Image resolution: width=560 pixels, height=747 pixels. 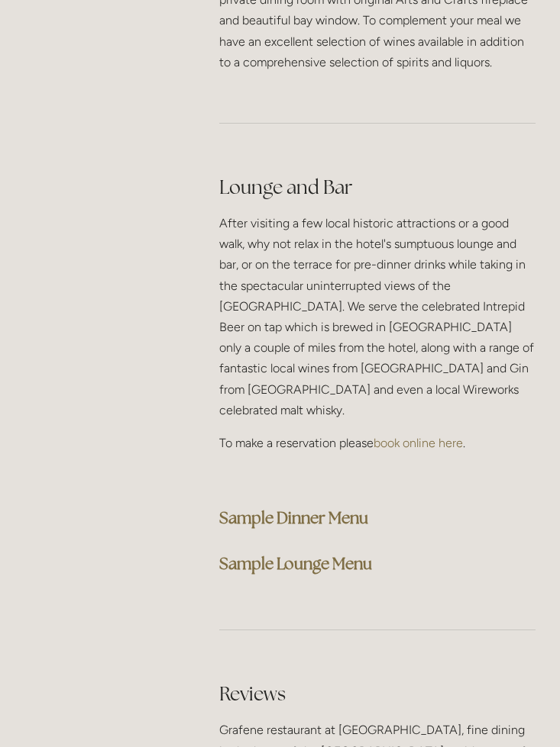 I want to click on strong: Sample Dinner Menu, so click(x=293, y=518).